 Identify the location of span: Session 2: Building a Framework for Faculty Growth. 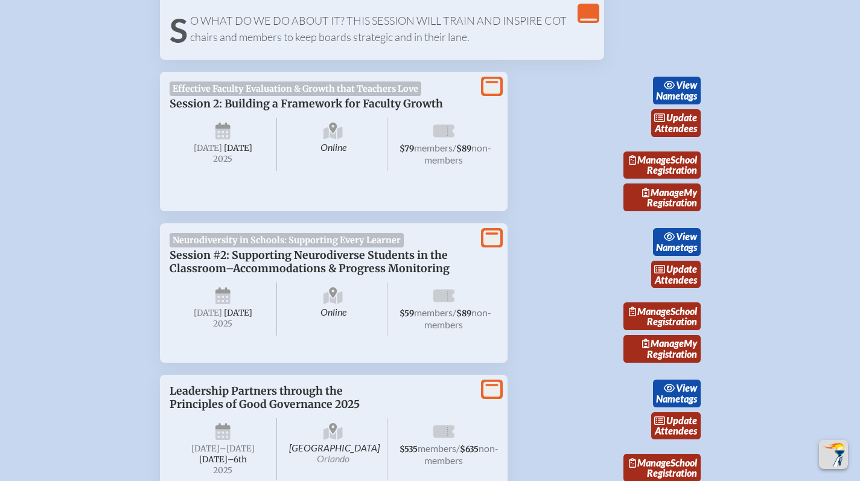
(306, 104).